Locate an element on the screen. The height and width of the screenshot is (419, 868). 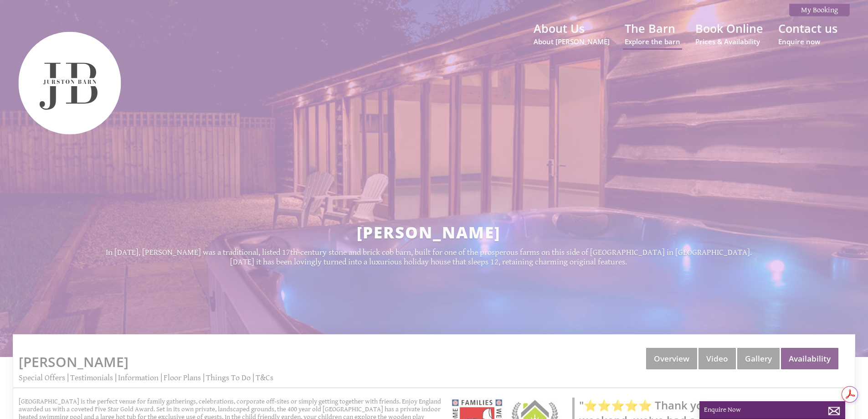
a: Things To Do is located at coordinates (228, 377).